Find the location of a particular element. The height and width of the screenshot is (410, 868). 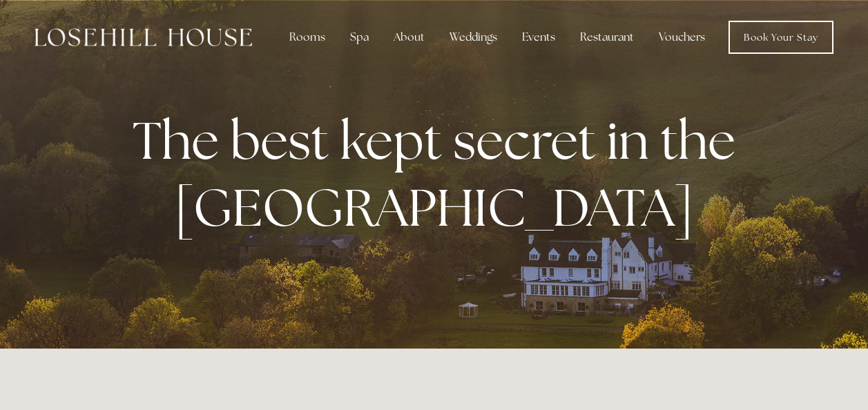

div: Spa is located at coordinates (359, 37).